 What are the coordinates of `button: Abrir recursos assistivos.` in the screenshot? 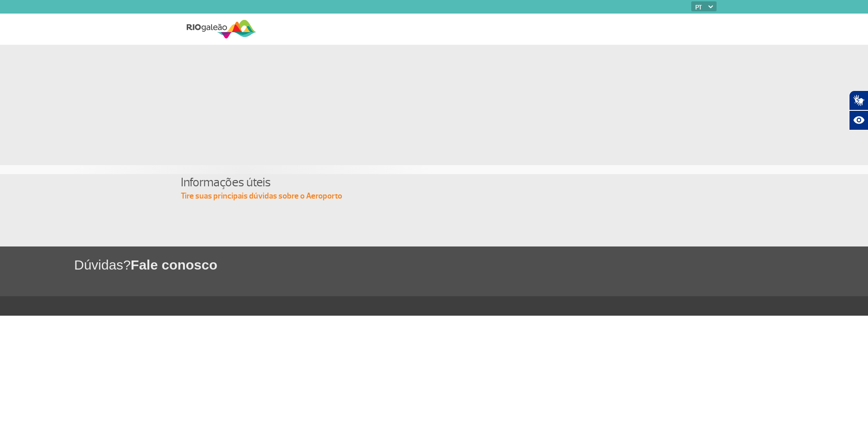 It's located at (859, 120).